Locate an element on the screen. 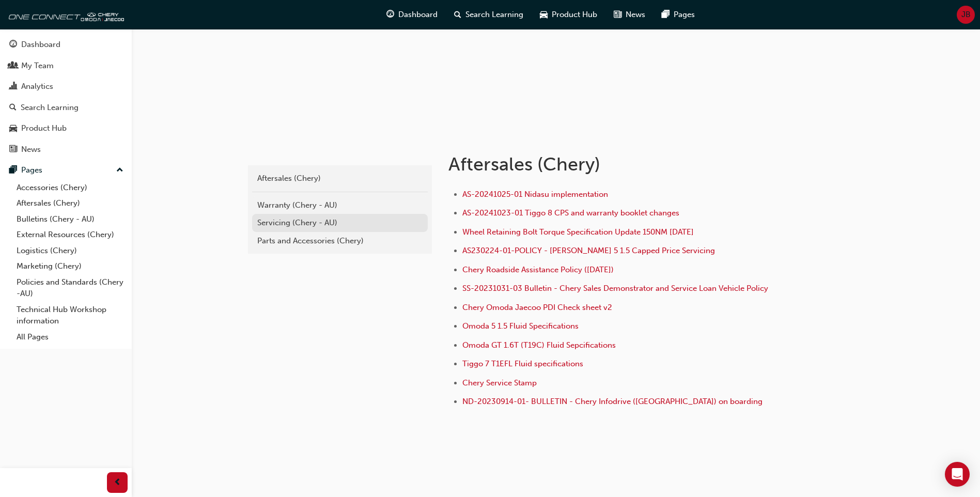 This screenshot has height=497, width=980. span: Omoda 5 1.5 Fluid Specifications is located at coordinates (520, 326).